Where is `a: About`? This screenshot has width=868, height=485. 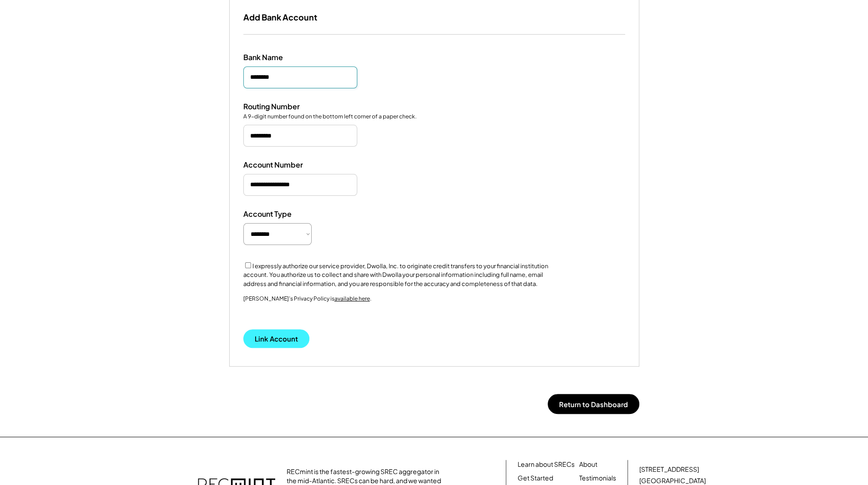 a: About is located at coordinates (589, 465).